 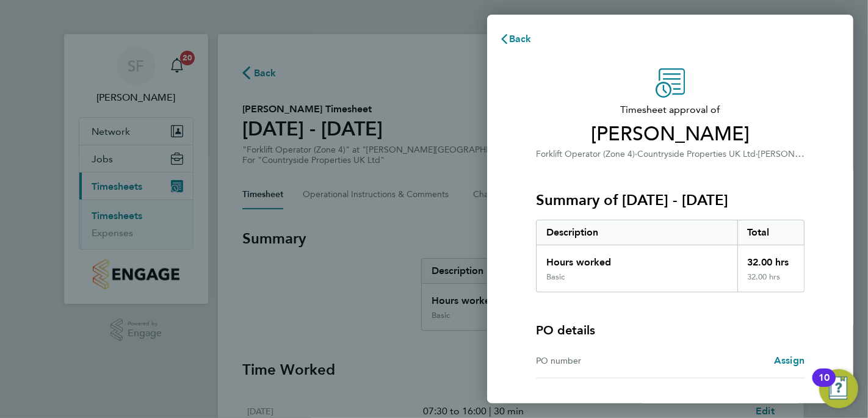 I want to click on h4: PO details, so click(x=565, y=330).